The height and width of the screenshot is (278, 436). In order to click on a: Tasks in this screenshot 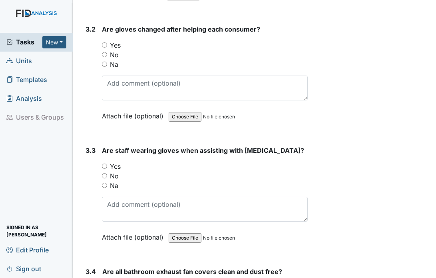, I will do `click(24, 42)`.